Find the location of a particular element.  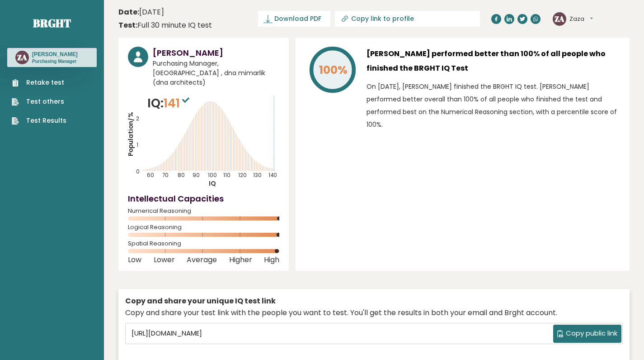

tspan: 60 is located at coordinates (150, 175).